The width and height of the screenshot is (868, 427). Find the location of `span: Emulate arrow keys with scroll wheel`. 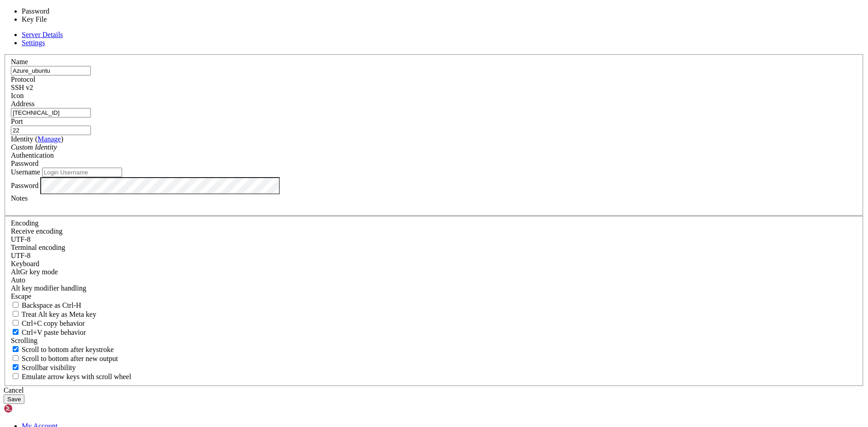

span: Emulate arrow keys with scroll wheel is located at coordinates (76, 376).